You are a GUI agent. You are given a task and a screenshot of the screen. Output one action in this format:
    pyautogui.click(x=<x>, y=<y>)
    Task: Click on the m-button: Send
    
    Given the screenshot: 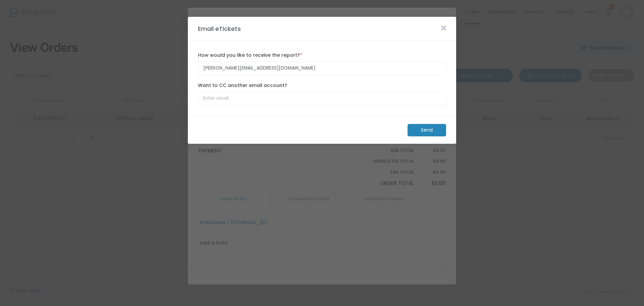 What is the action you would take?
    pyautogui.click(x=427, y=130)
    